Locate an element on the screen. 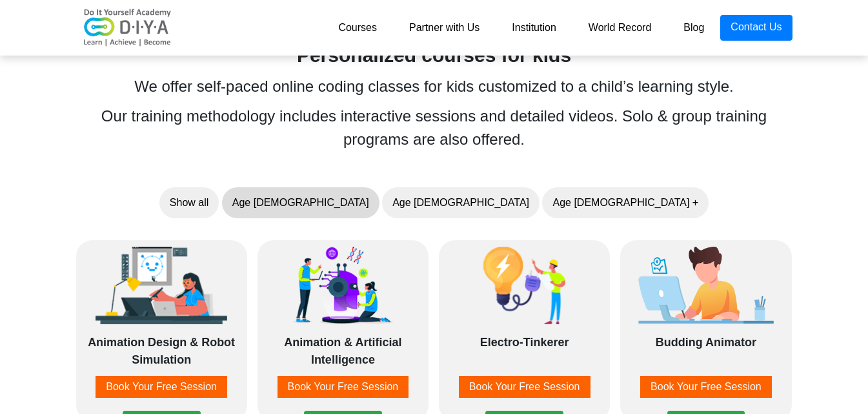 Image resolution: width=868 pixels, height=414 pixels. div: Budding Animator is located at coordinates (706, 350).